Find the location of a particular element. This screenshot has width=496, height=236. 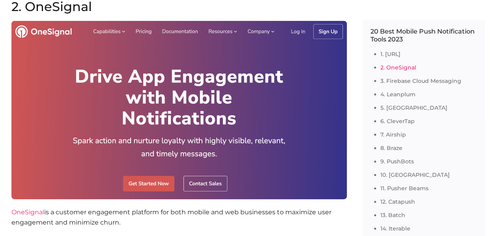

a: 2. OneSignal is located at coordinates (398, 67).